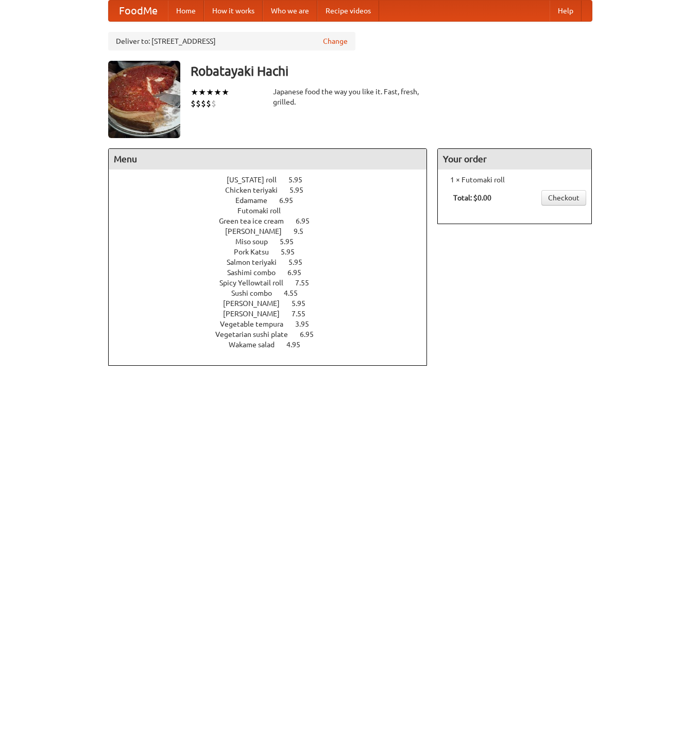 This screenshot has width=700, height=729. I want to click on a: FoodMe, so click(138, 10).